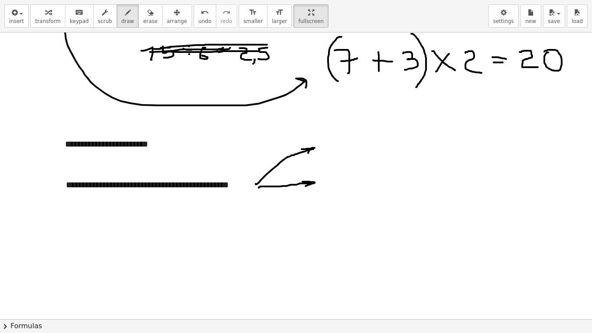 This screenshot has width=592, height=333. I want to click on span: transform, so click(48, 21).